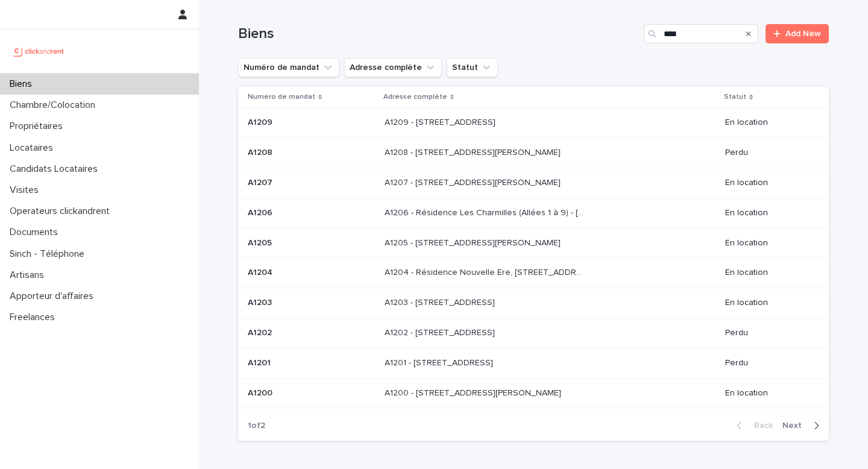  What do you see at coordinates (49, 254) in the screenshot?
I see `p: Sinch - Téléphone` at bounding box center [49, 254].